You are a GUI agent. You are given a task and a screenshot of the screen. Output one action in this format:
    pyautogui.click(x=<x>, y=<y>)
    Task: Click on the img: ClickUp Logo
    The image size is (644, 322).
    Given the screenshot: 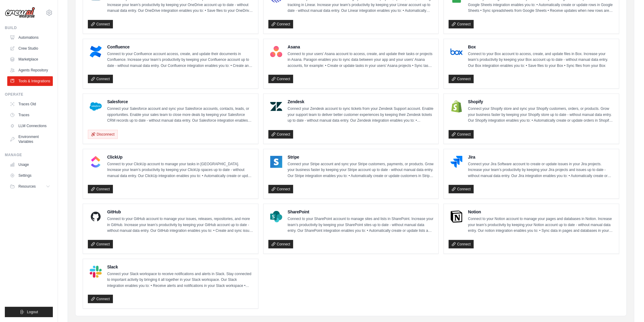 What is the action you would take?
    pyautogui.click(x=96, y=162)
    